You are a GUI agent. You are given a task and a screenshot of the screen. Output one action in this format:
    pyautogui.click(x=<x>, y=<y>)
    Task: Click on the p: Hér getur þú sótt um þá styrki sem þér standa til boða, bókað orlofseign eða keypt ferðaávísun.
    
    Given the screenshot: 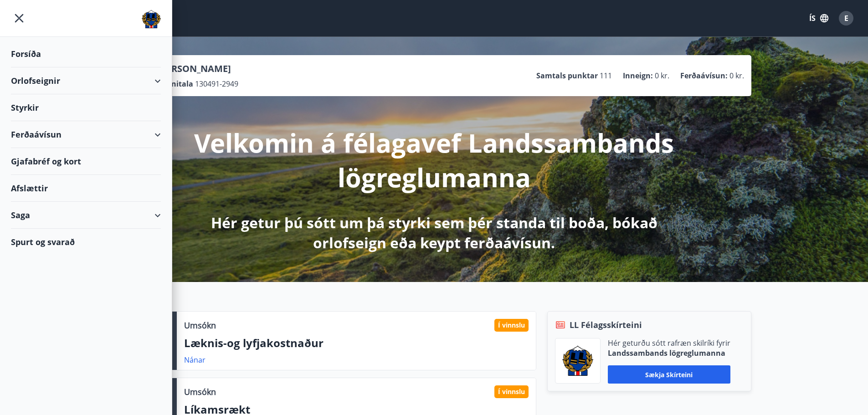 What is the action you would take?
    pyautogui.click(x=434, y=233)
    